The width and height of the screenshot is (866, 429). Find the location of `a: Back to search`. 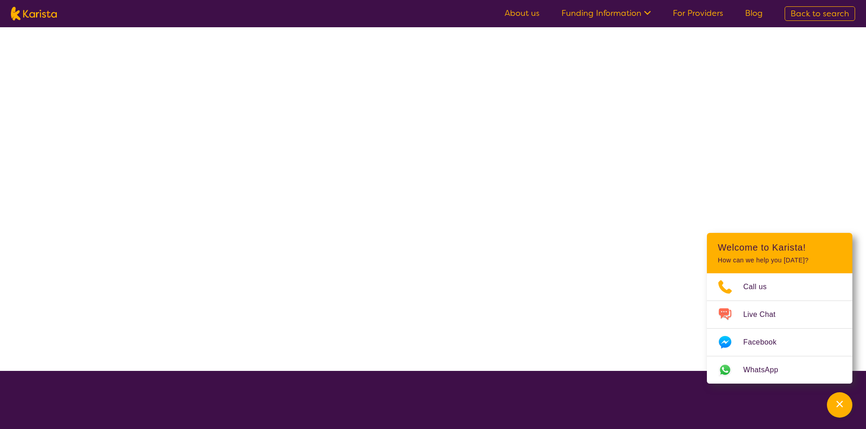

a: Back to search is located at coordinates (819, 14).